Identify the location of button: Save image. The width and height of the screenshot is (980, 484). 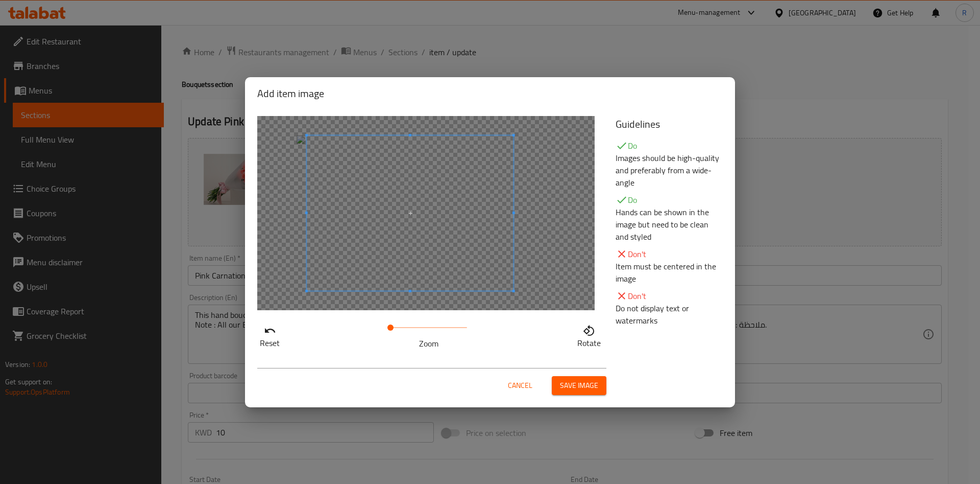
(579, 385).